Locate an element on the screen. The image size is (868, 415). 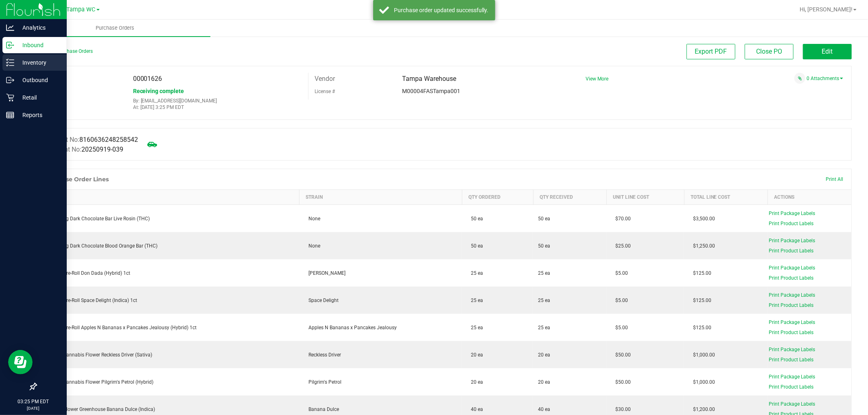
inline-svg: Inbound is located at coordinates (10, 45).